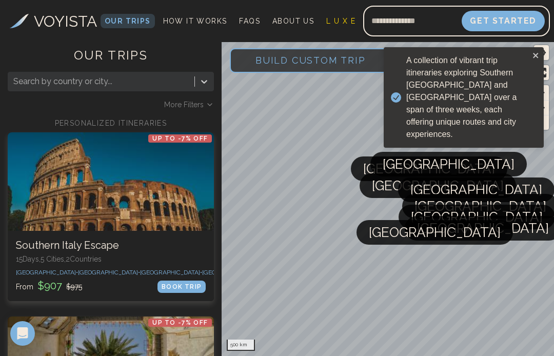 The height and width of the screenshot is (356, 554). What do you see at coordinates (388, 198) in the screenshot?
I see `canvas: Map` at bounding box center [388, 198].